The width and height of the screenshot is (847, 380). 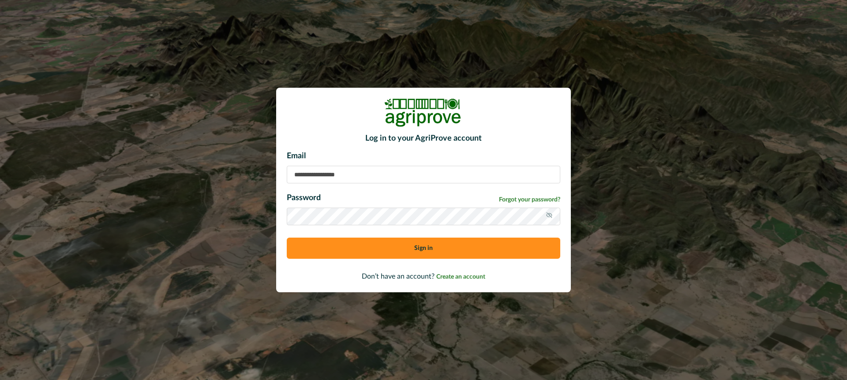 I want to click on p: Email, so click(x=424, y=156).